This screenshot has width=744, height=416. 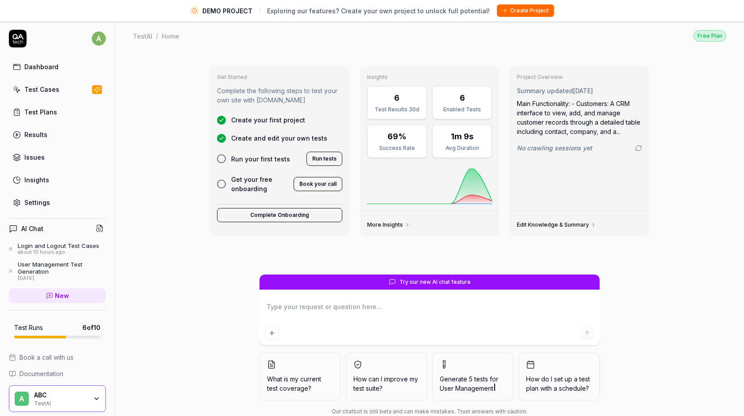 What do you see at coordinates (227, 11) in the screenshot?
I see `span: DEMO PROJECT` at bounding box center [227, 11].